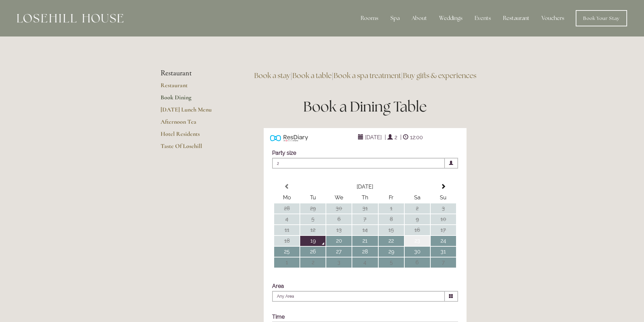 Image resolution: width=644 pixels, height=322 pixels. What do you see at coordinates (365, 198) in the screenshot?
I see `th: Th` at bounding box center [365, 198].